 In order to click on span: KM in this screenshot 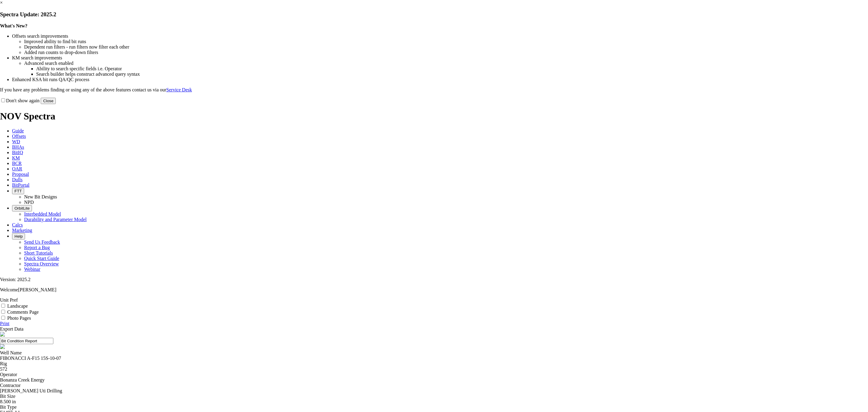, I will do `click(16, 158)`.